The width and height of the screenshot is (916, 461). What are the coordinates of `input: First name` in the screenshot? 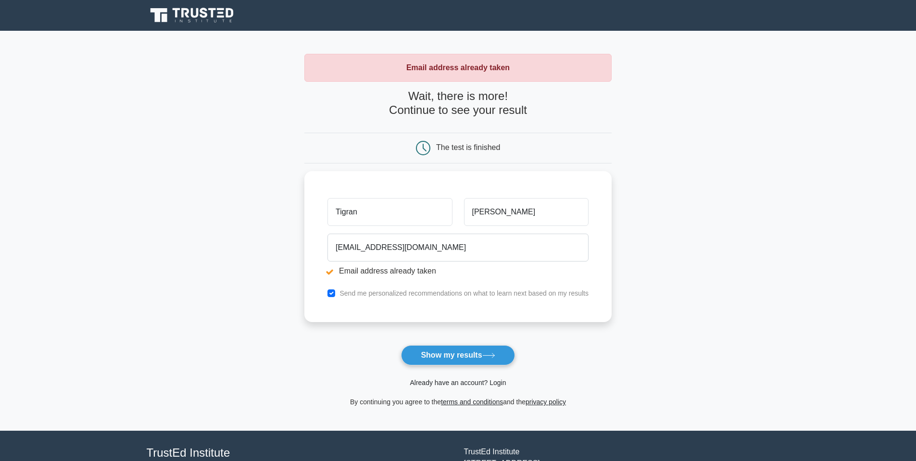 It's located at (390, 212).